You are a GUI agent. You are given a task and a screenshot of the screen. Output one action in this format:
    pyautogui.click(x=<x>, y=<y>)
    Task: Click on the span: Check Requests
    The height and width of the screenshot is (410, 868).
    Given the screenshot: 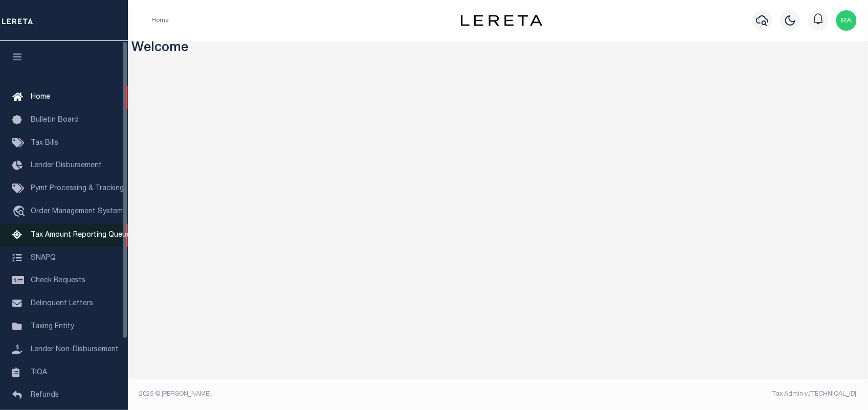 What is the action you would take?
    pyautogui.click(x=58, y=281)
    